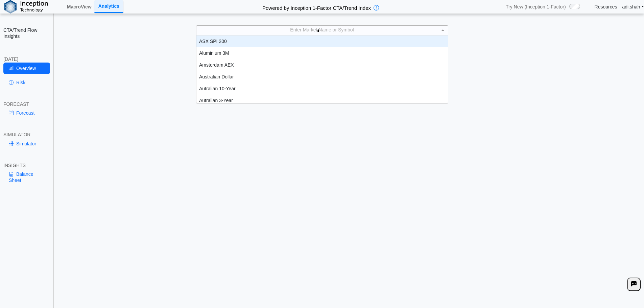  Describe the element at coordinates (606, 7) in the screenshot. I see `a: Resources` at that location.